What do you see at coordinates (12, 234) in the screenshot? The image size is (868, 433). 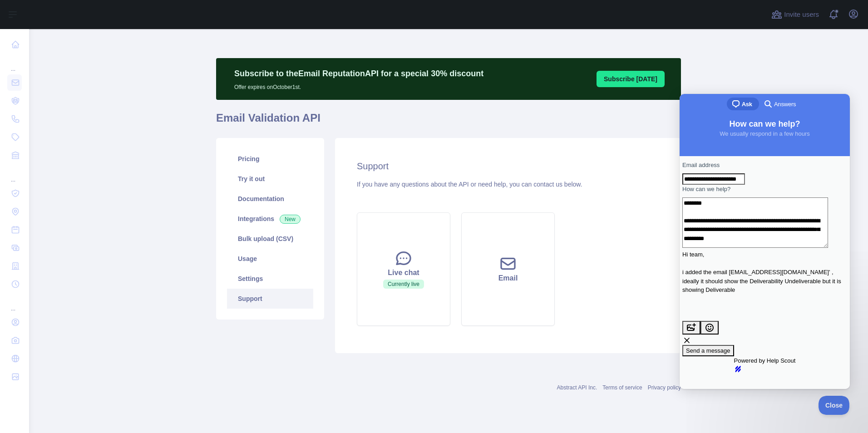 I see `button: Attach a file` at bounding box center [12, 234].